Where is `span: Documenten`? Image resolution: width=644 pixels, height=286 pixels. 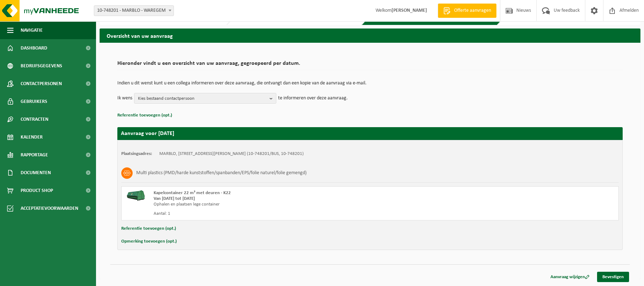 span: Documenten is located at coordinates (36, 173).